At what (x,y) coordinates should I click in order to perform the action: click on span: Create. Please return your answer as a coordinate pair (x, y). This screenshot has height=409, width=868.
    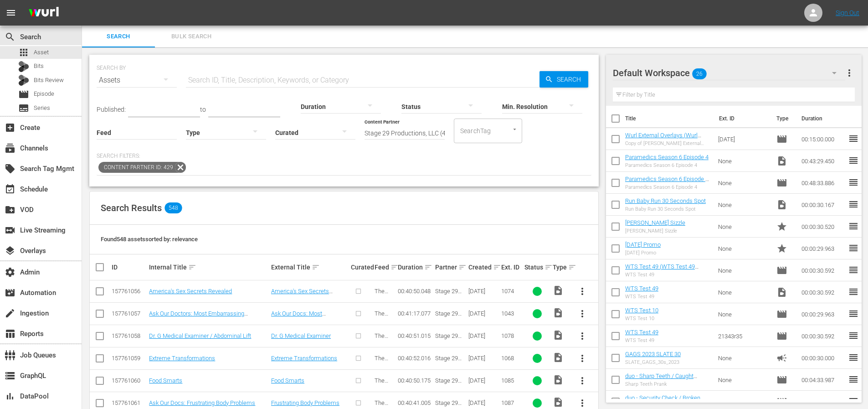
    Looking at the image, I should click on (10, 128).